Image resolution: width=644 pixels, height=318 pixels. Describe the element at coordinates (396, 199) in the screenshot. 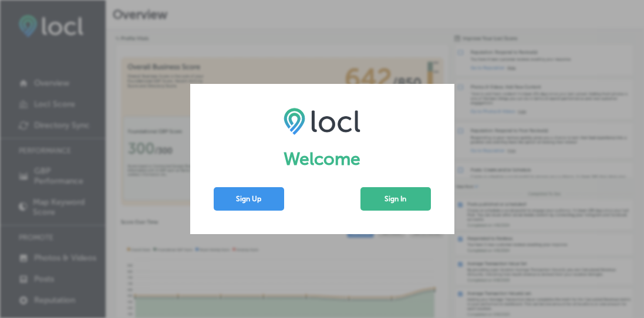

I see `a: Sign In` at that location.